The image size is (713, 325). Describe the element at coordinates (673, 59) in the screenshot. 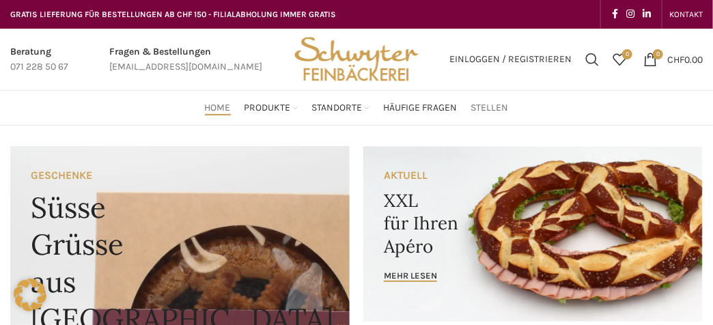

I see `a: 0 CHF0.00` at that location.